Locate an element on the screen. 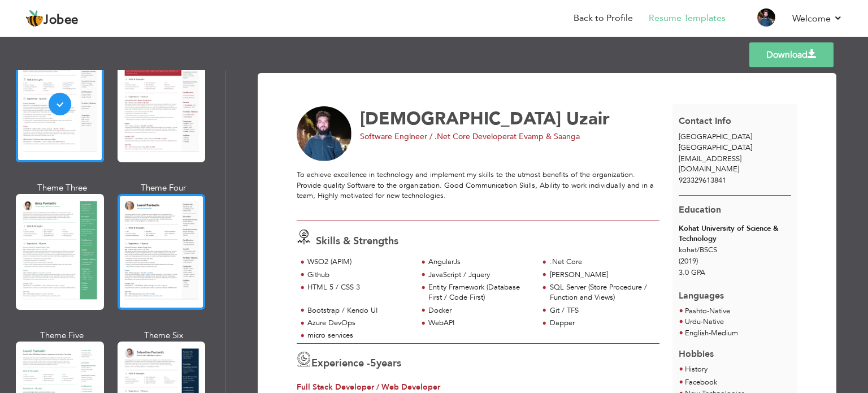  div: .Net Core is located at coordinates (602, 262).